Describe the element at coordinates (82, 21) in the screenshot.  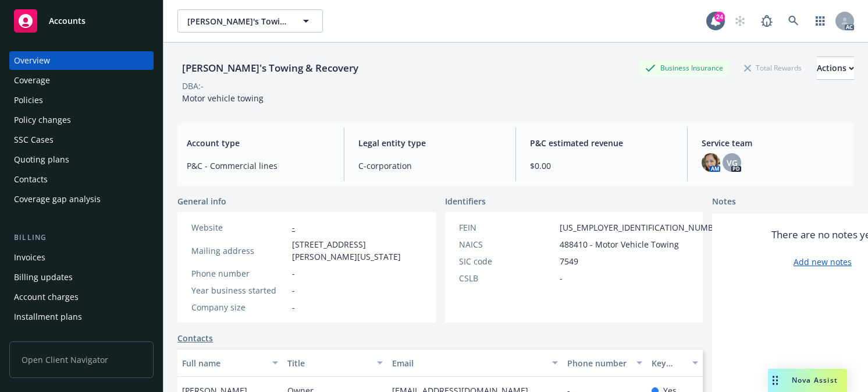
I see `a: Accounts` at that location.